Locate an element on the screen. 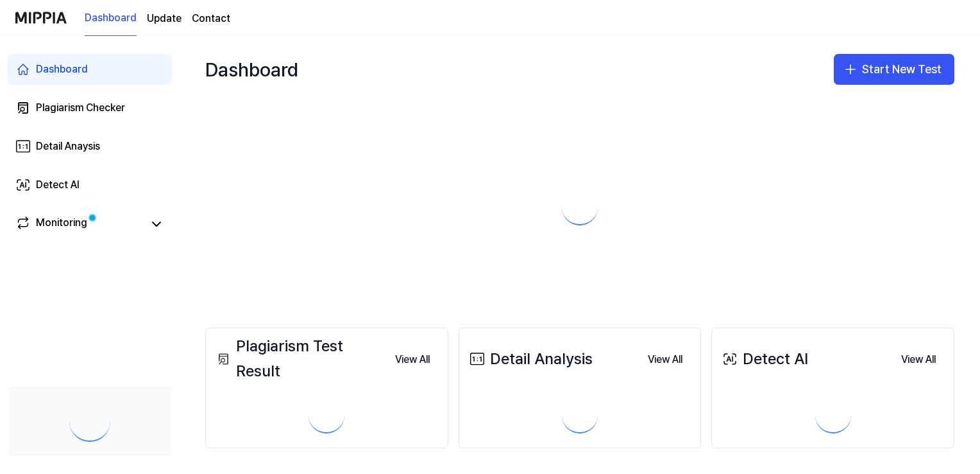  a: Monitoring is located at coordinates (79, 224).